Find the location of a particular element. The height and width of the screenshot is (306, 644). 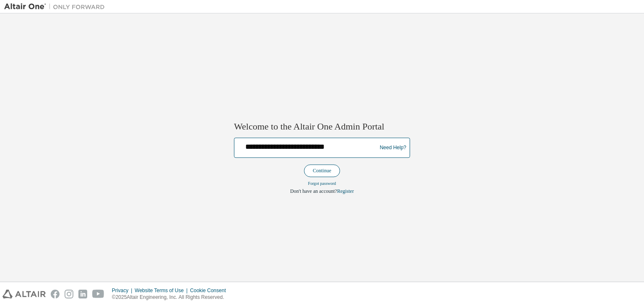

img: linkedin.svg is located at coordinates (83, 294).